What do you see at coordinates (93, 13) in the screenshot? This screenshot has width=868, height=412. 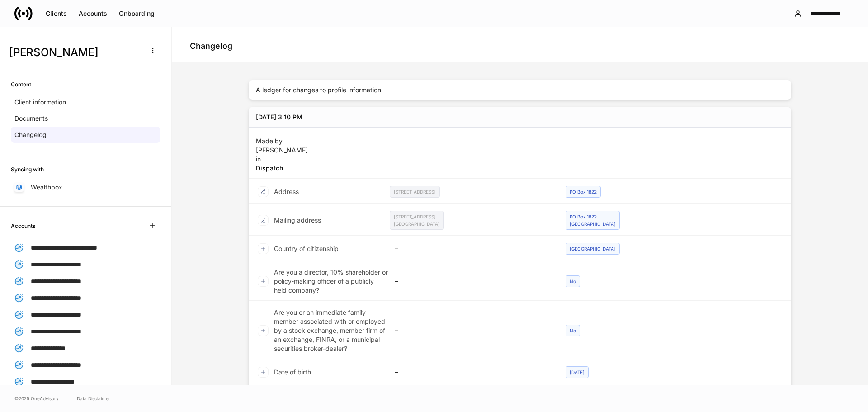 I see `div: Accounts` at bounding box center [93, 13].